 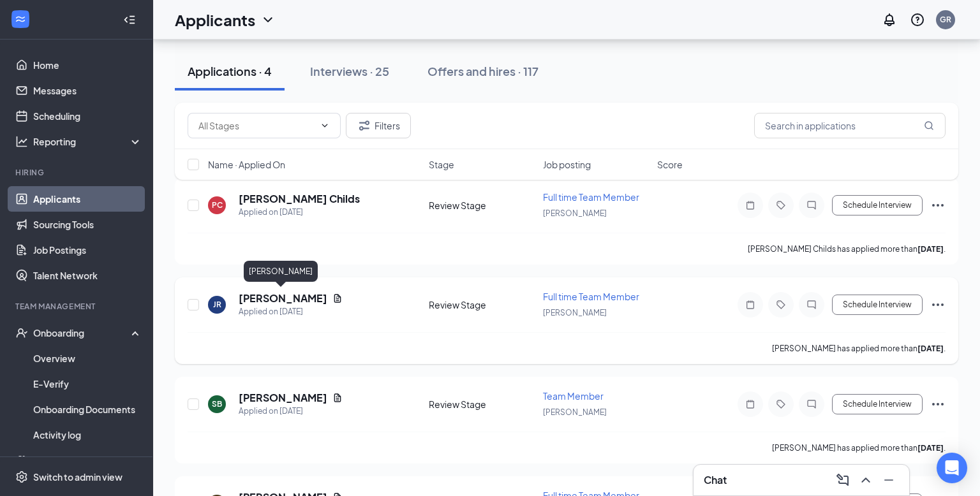 What do you see at coordinates (229, 71) in the screenshot?
I see `div: Applications · 4` at bounding box center [229, 71].